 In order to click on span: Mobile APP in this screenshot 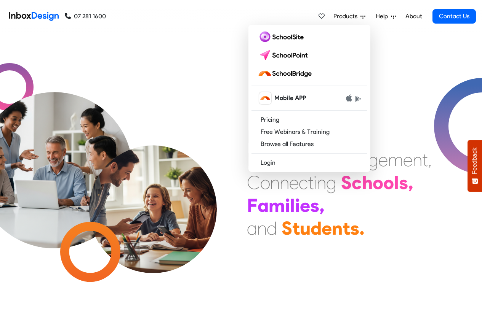, I will do `click(290, 98)`.